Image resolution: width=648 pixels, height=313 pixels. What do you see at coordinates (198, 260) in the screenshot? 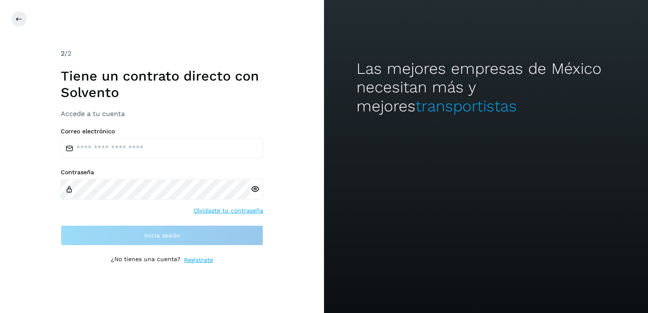
I see `a: Regístrate` at bounding box center [198, 260].